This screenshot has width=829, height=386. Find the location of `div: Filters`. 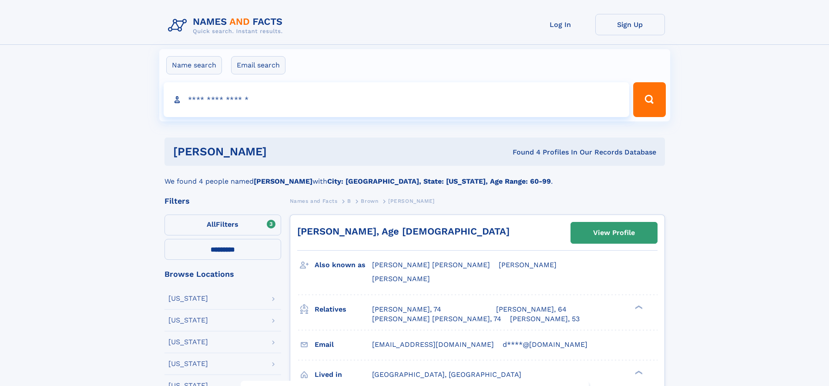

div: Filters is located at coordinates (223, 201).